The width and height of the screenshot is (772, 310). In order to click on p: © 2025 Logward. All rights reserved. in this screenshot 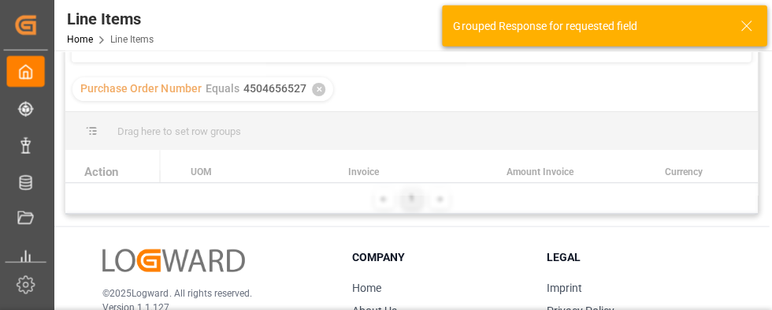, I will do `click(209, 292)`.